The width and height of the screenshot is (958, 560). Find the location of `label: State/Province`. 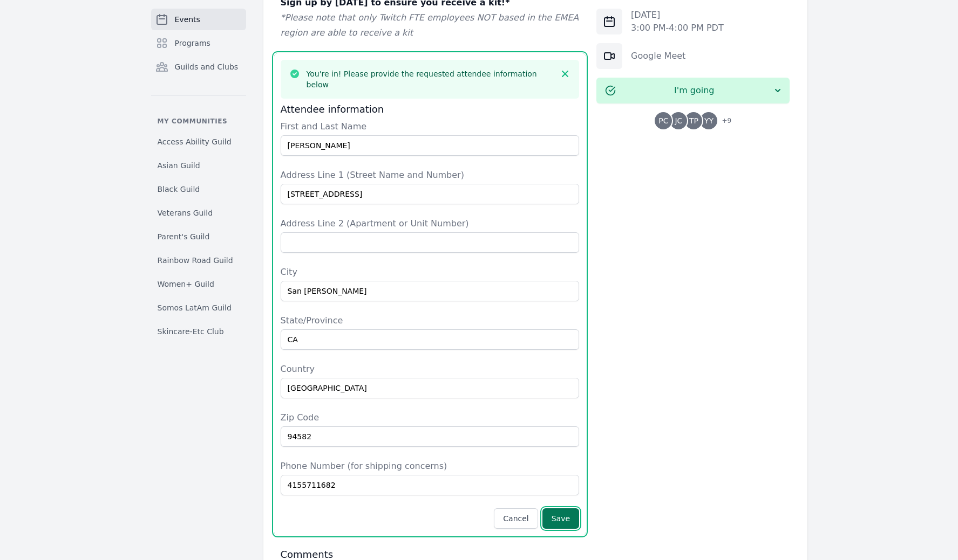

label: State/Province is located at coordinates (430, 320).